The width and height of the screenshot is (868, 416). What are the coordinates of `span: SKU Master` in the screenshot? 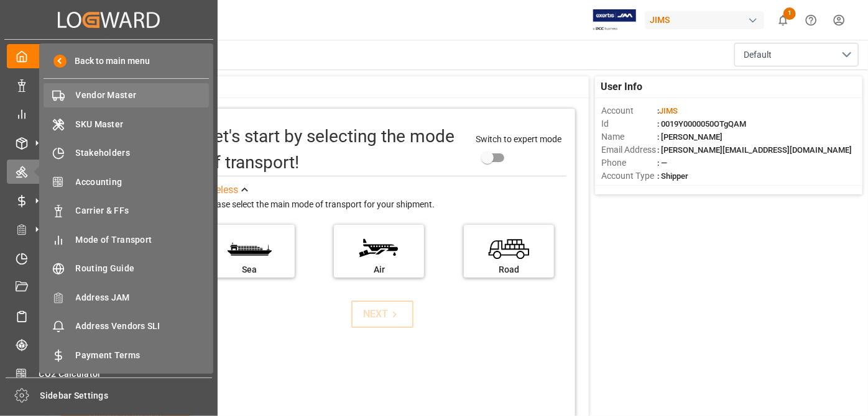 It's located at (142, 124).